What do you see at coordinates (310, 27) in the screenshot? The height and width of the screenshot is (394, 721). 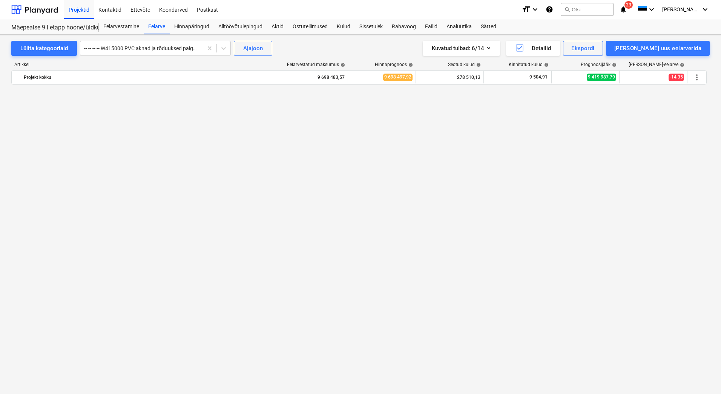 I see `a: Ostutellimused` at bounding box center [310, 27].